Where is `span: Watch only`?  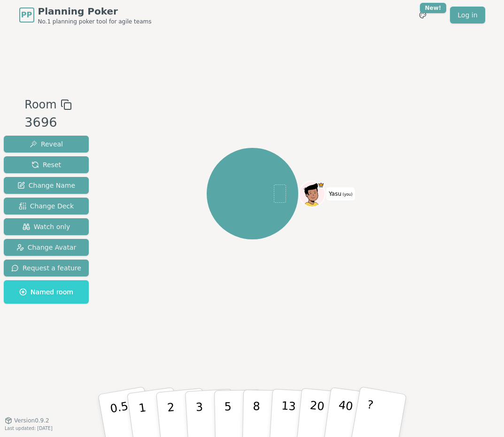
span: Watch only is located at coordinates (46, 226).